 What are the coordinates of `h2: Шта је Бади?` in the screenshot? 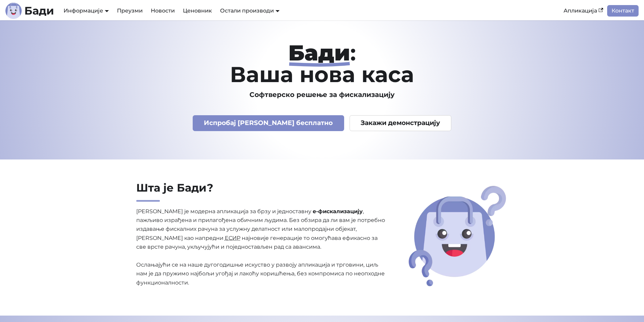 It's located at (261, 191).